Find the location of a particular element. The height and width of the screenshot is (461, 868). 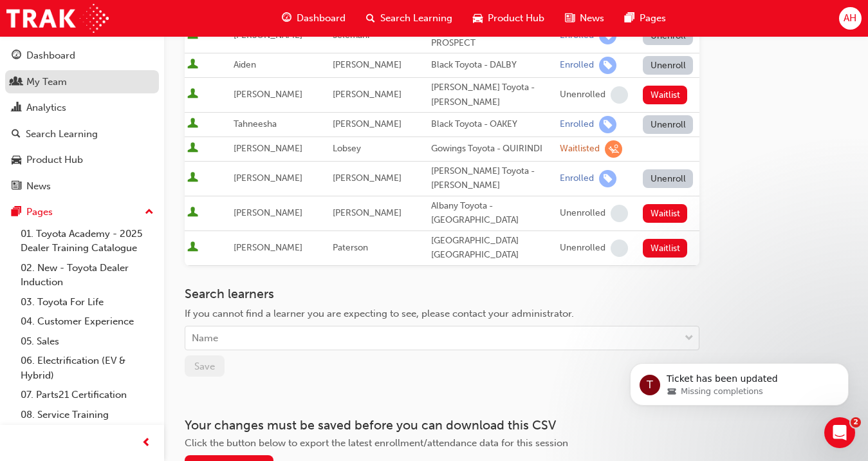

button: AH is located at coordinates (850, 18).